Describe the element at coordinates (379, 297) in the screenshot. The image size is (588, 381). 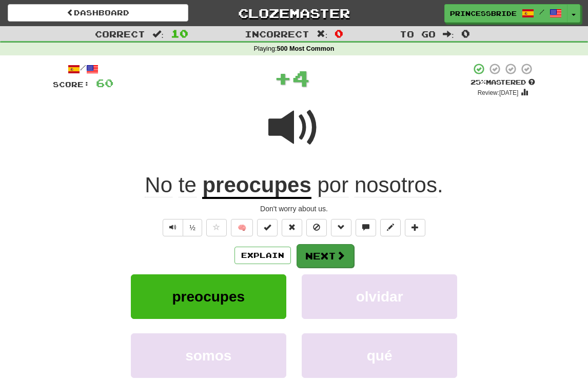
I see `button: olvidar` at that location.